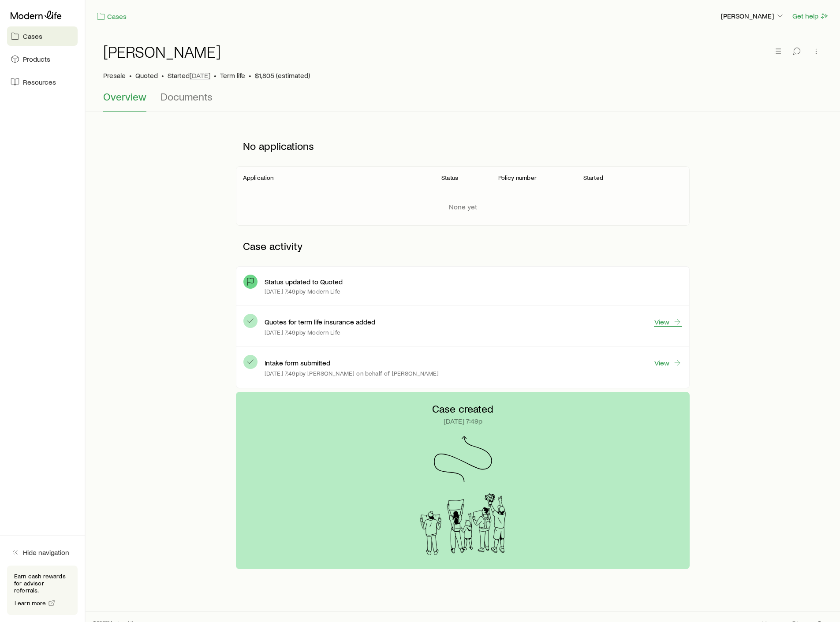 The image size is (840, 622). Describe the element at coordinates (463, 207) in the screenshot. I see `p: None yet` at that location.